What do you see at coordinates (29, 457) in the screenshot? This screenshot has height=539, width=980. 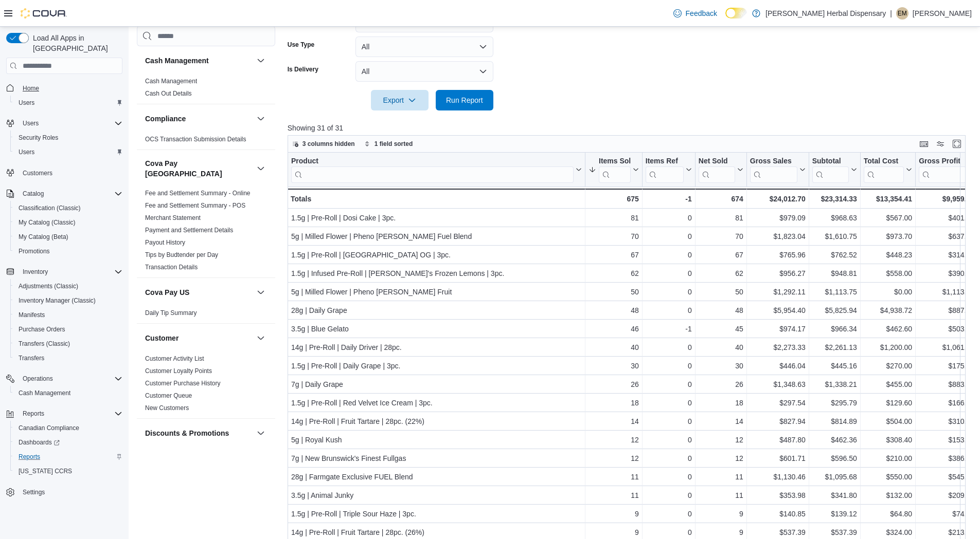 I see `a: Reports` at bounding box center [29, 457].